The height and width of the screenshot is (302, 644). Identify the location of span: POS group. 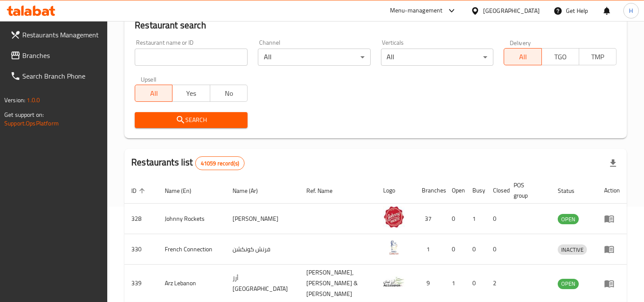
(527, 190).